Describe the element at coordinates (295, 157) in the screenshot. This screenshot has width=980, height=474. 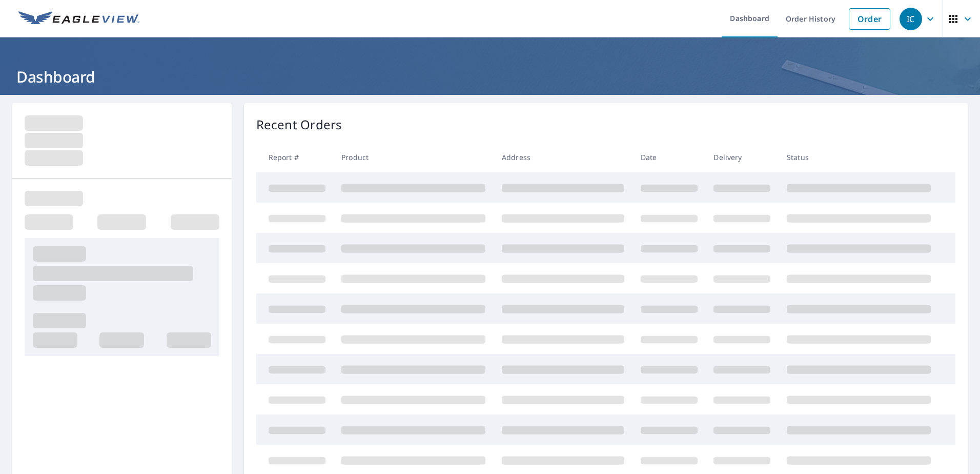
I see `th: Report #` at that location.